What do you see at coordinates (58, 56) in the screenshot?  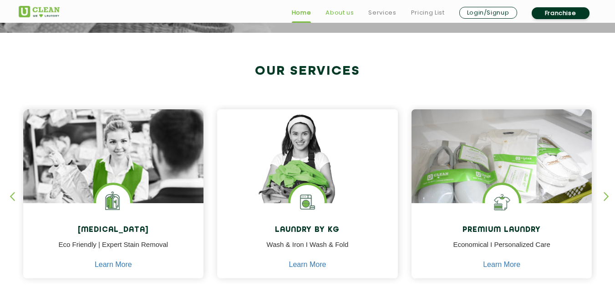 I see `div: Domain Overview` at bounding box center [58, 56].